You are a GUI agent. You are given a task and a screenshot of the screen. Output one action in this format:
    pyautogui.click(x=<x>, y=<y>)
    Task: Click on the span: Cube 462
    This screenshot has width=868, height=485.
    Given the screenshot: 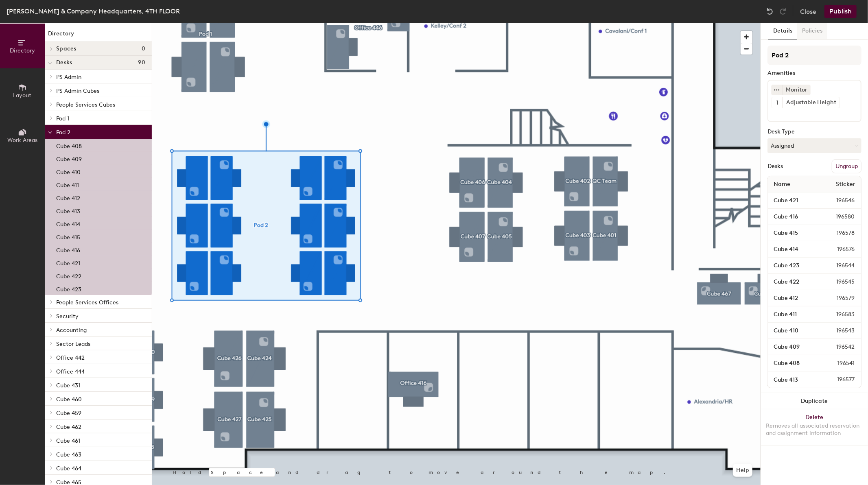 What is the action you would take?
    pyautogui.click(x=69, y=426)
    